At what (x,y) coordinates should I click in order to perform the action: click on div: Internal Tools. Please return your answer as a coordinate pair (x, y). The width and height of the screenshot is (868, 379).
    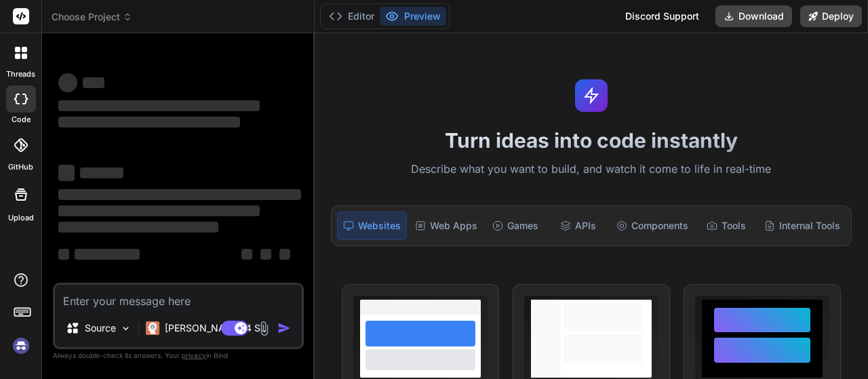
    Looking at the image, I should click on (802, 226).